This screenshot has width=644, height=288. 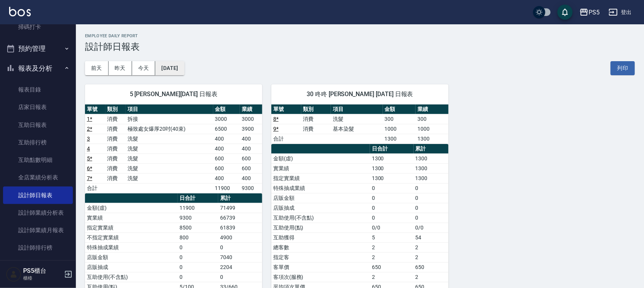 What do you see at coordinates (226, 119) in the screenshot?
I see `td: 3000` at bounding box center [226, 119].